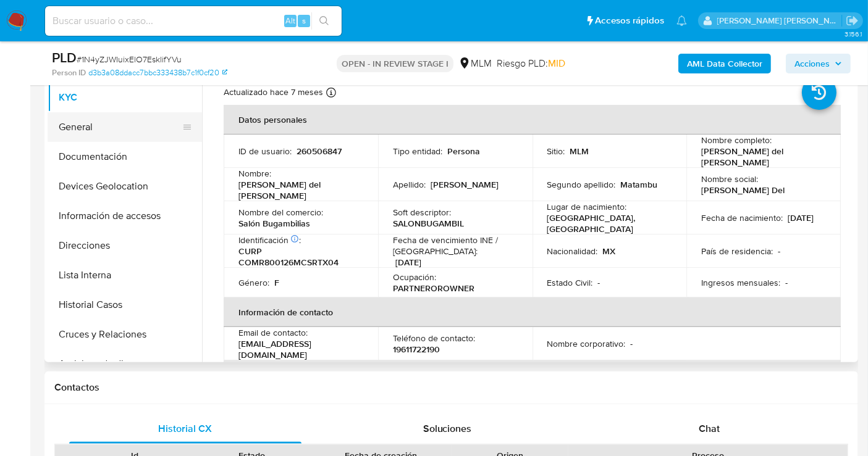 Image resolution: width=868 pixels, height=456 pixels. I want to click on p: Nombre social :, so click(729, 179).